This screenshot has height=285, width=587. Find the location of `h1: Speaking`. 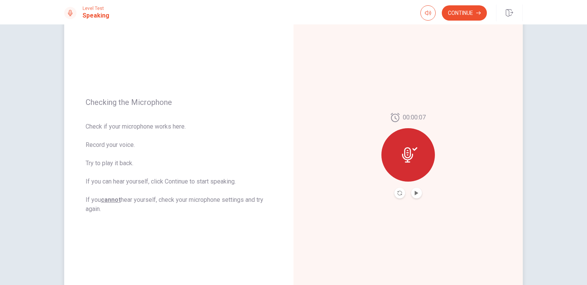

h1: Speaking is located at coordinates (96, 16).